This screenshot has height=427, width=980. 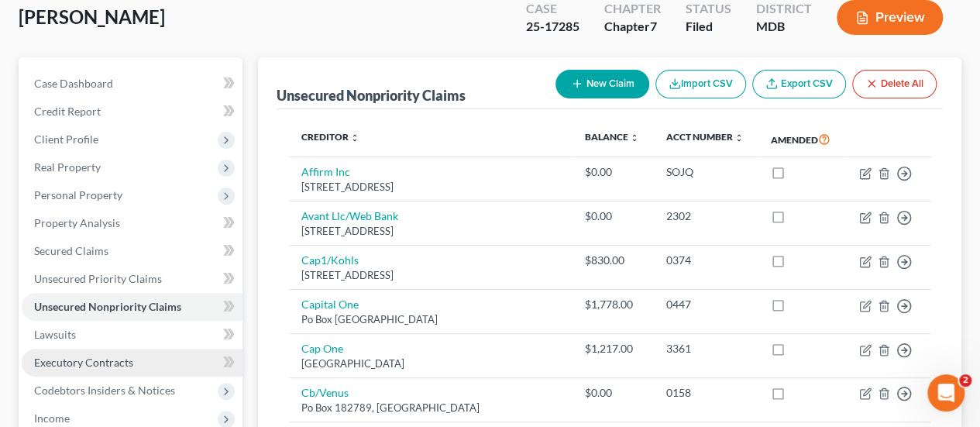 I want to click on span: Case Dashboard, so click(x=74, y=83).